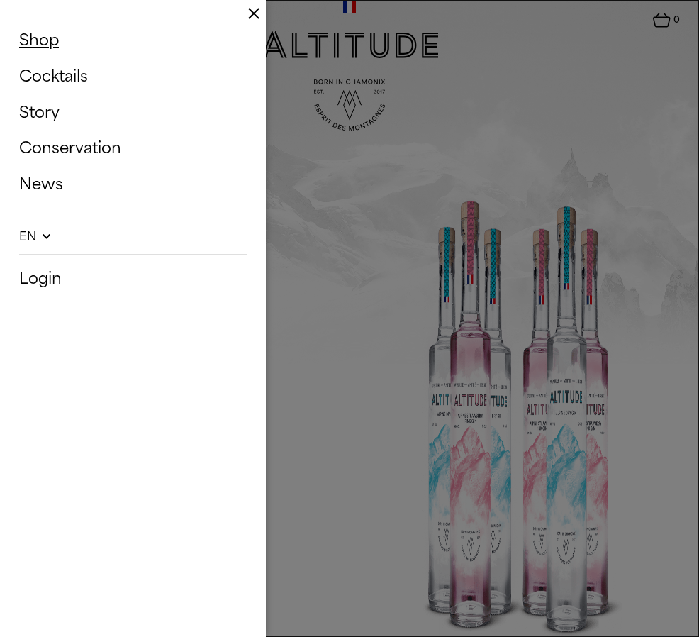  What do you see at coordinates (133, 148) in the screenshot?
I see `a: Conservation` at bounding box center [133, 148].